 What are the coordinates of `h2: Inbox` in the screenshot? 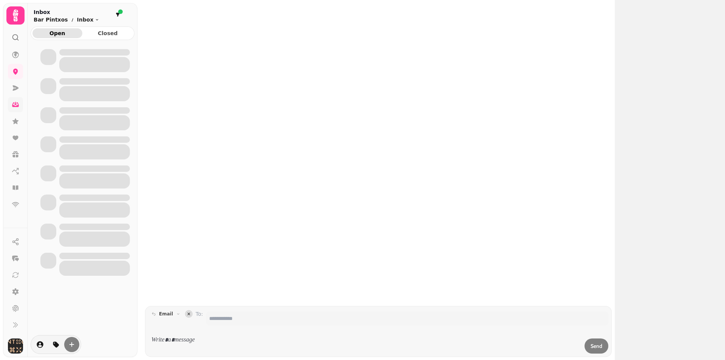 It's located at (67, 12).